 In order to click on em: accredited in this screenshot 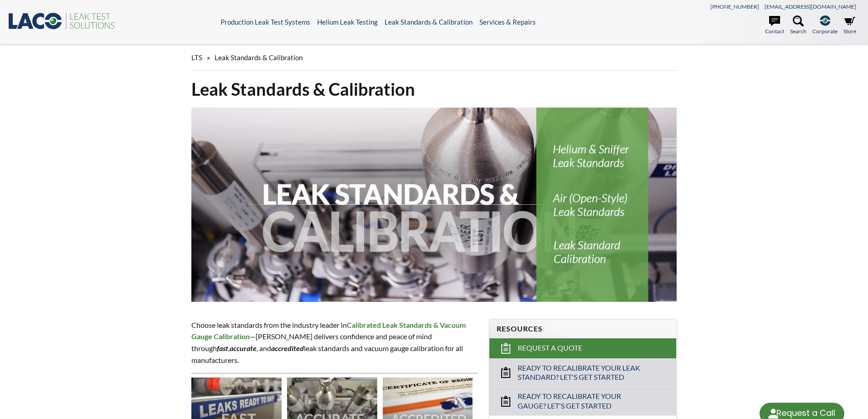, I will do `click(287, 347)`.